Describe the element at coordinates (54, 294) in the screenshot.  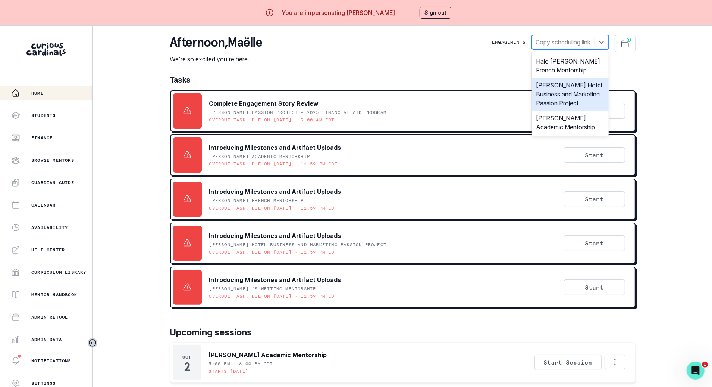
I see `p: Mentor Handbook` at that location.